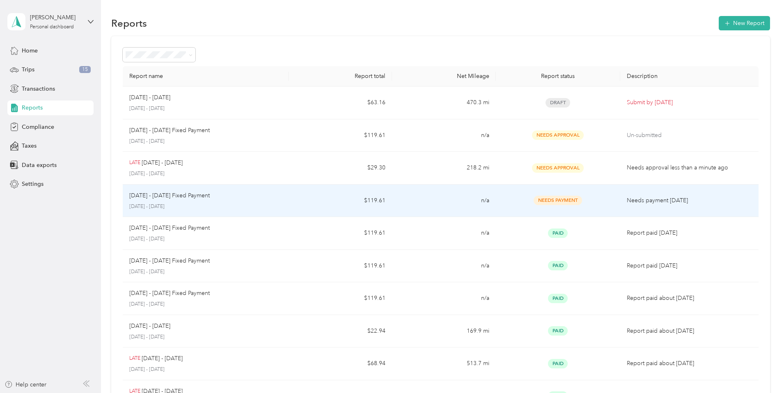 This screenshot has height=393, width=784. Describe the element at coordinates (39, 165) in the screenshot. I see `span: Data exports` at that location.